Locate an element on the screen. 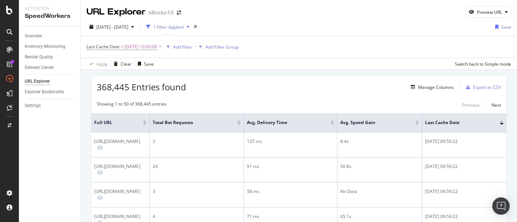  div: 8.4x is located at coordinates (379, 142).